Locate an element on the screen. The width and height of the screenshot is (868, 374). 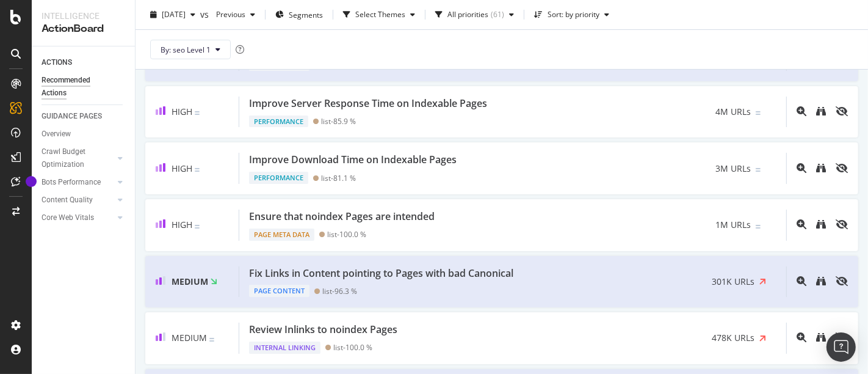
span: 1M URLs is located at coordinates (734, 225).